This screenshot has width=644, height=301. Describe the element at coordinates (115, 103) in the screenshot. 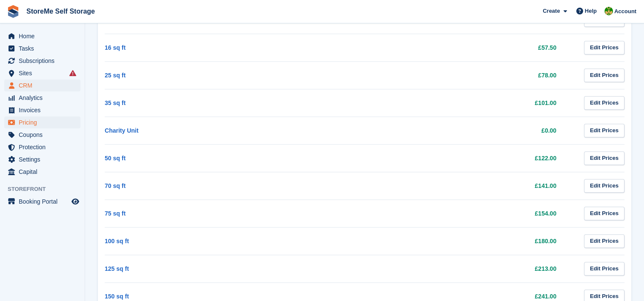

I see `a: 35 sq ft` at that location.